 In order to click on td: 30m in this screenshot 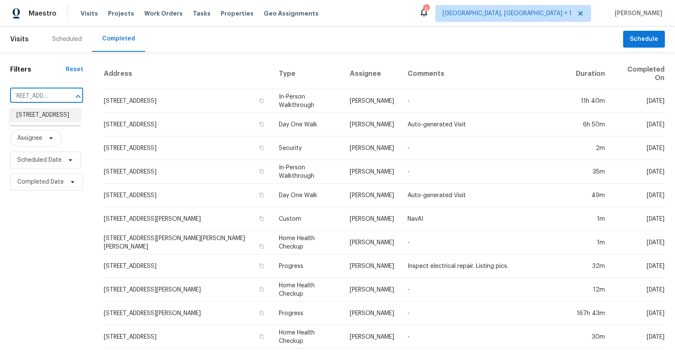, I will do `click(590, 337)`.